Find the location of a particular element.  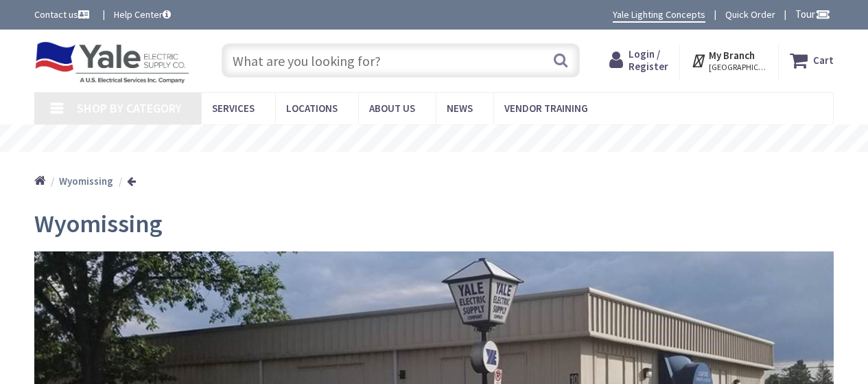

a: Quick Order is located at coordinates (750, 15).